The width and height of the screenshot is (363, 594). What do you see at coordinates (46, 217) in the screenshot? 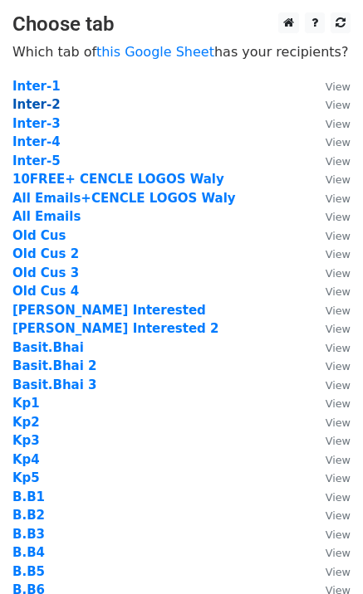
I see `strong: All Emails` at bounding box center [46, 217].